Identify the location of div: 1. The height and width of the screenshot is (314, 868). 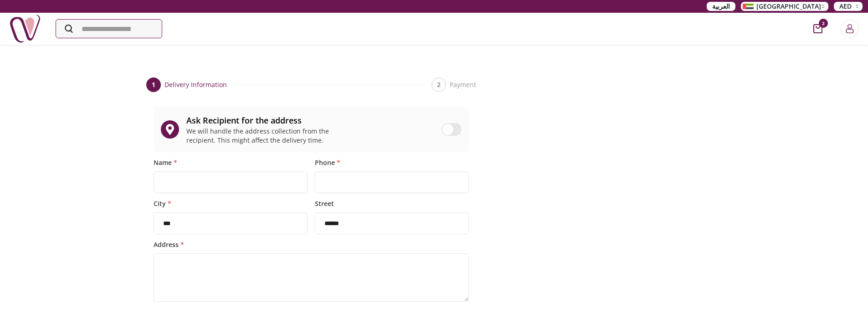
(154, 84).